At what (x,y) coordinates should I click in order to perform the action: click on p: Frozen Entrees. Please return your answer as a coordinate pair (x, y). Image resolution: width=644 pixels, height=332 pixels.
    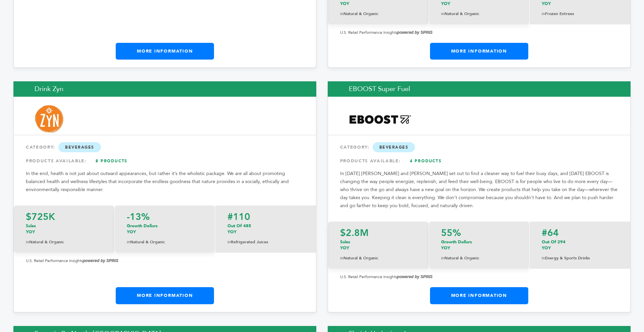
    Looking at the image, I should click on (580, 14).